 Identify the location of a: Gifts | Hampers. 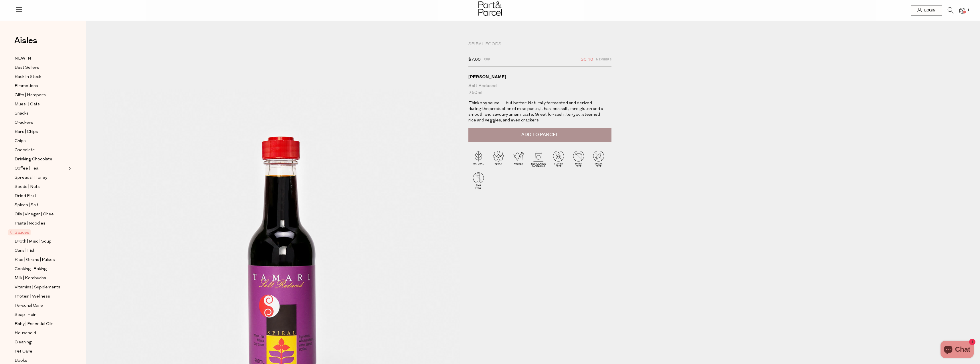
(40, 95).